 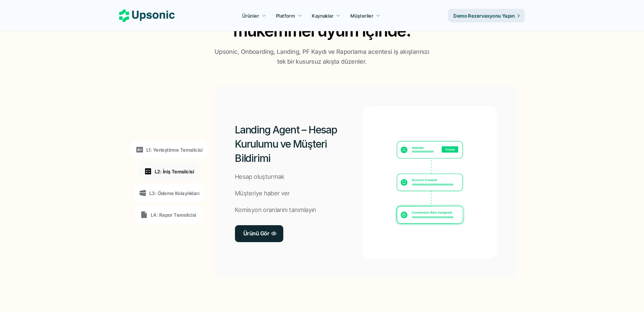 I want to click on font: Komisyon oranlarını tanımlayın, so click(x=276, y=209).